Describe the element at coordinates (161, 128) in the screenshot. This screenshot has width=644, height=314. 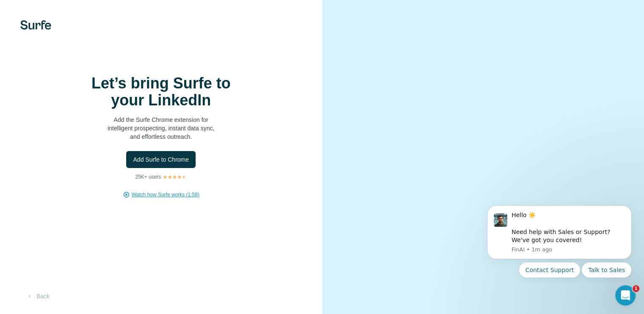
I see `p: Add the Surfe Chrome extension for intelligent prospecting, instant data sync, and effortless out...` at that location.